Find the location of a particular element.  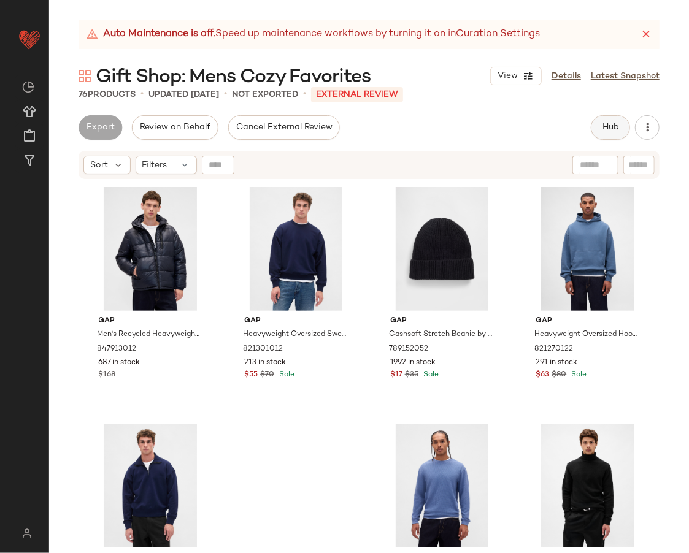

button: Cancel External Review is located at coordinates (284, 128).